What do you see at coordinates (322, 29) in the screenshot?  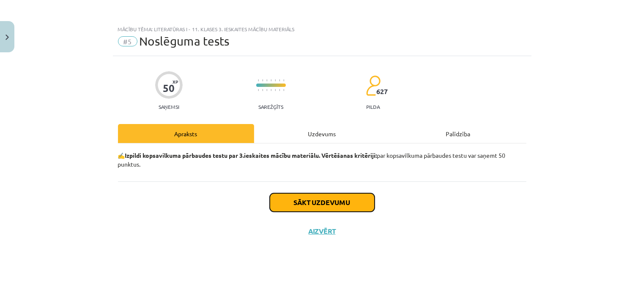 I see `div: Mācību tēma: Literatūras i - 11. klases 3. ieskaites mācību materiāls` at bounding box center [322, 29].